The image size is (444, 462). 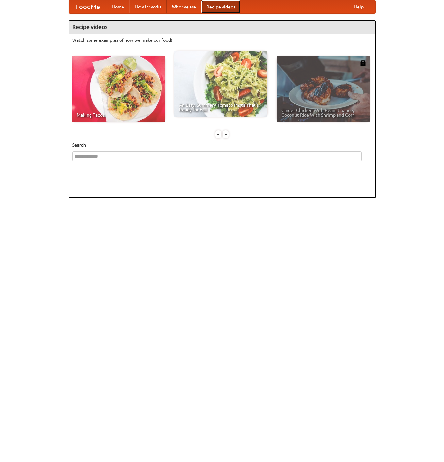 What do you see at coordinates (118, 7) in the screenshot?
I see `a: Home` at bounding box center [118, 7].